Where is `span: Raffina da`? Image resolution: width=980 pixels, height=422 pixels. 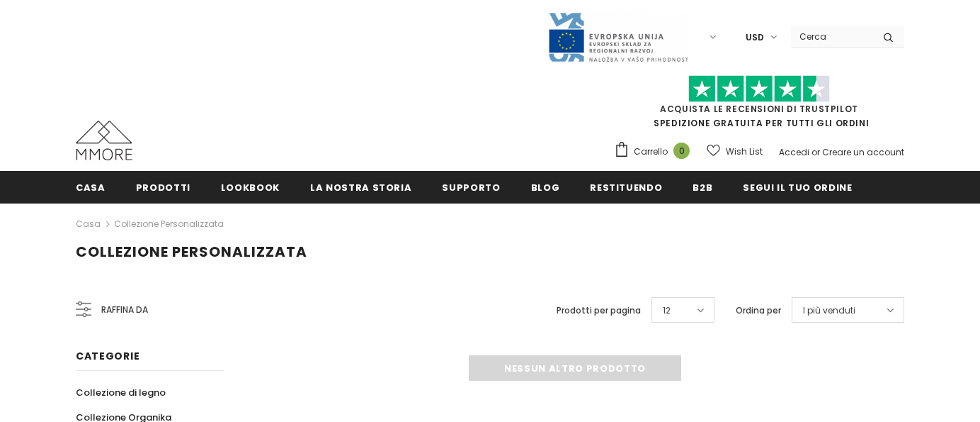
span: Raffina da is located at coordinates (125, 310).